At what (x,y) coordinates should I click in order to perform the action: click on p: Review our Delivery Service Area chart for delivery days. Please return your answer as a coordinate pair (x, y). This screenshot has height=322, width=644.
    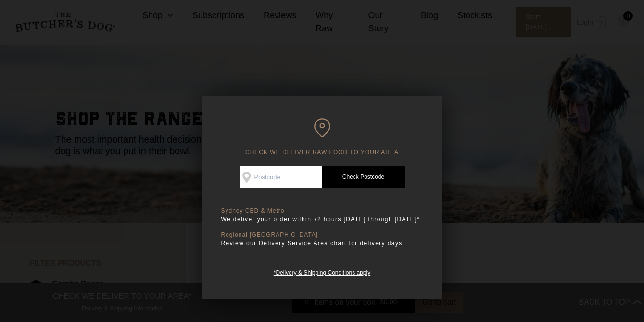
    Looking at the image, I should click on (322, 243).